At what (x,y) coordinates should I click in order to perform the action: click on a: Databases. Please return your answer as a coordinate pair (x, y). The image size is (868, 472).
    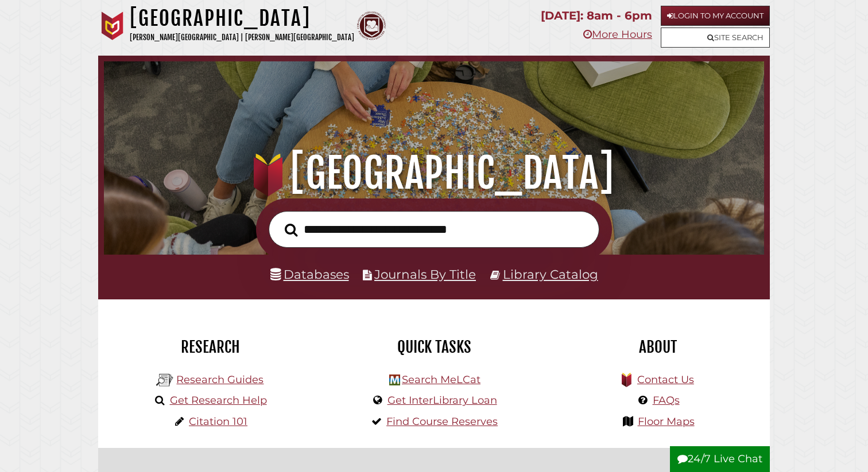
    Looking at the image, I should click on (309, 274).